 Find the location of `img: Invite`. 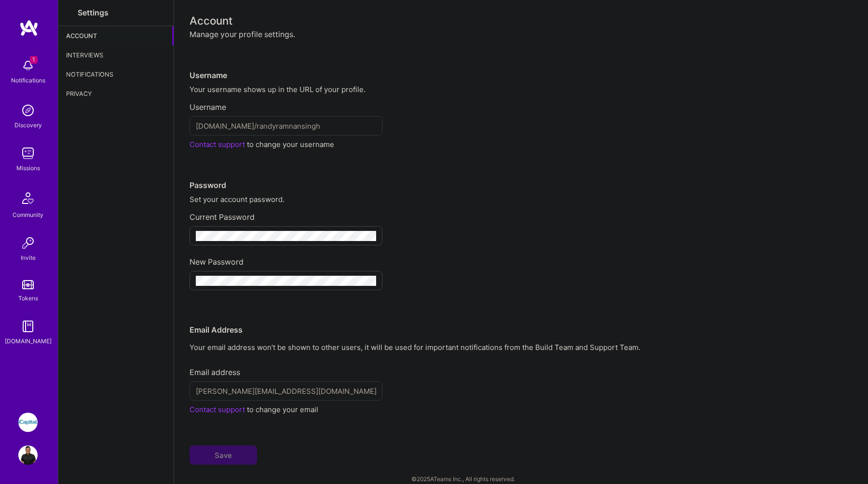

img: Invite is located at coordinates (28, 243).